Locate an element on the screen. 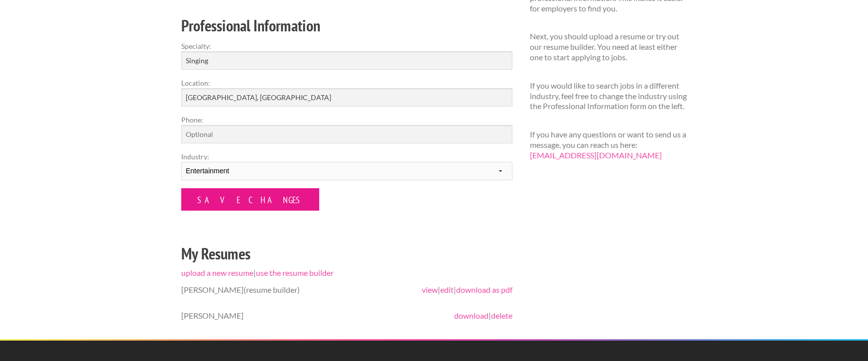 The height and width of the screenshot is (361, 868). a: download is located at coordinates (471, 315).